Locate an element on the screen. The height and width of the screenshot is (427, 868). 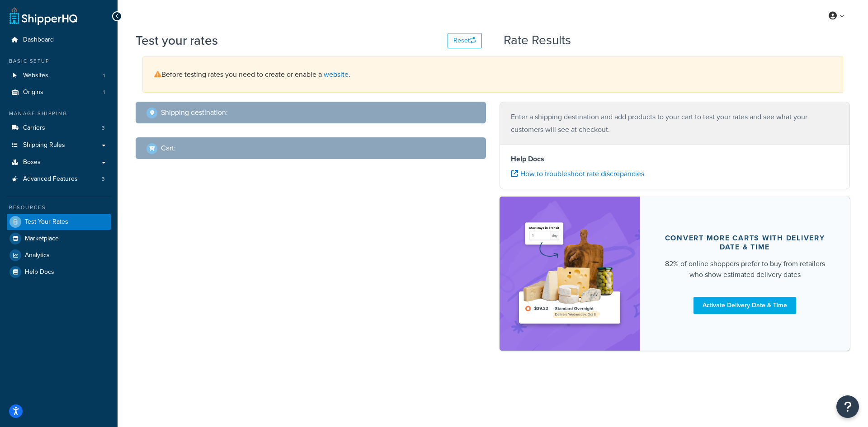
span: Shipping Rules is located at coordinates (44, 145).